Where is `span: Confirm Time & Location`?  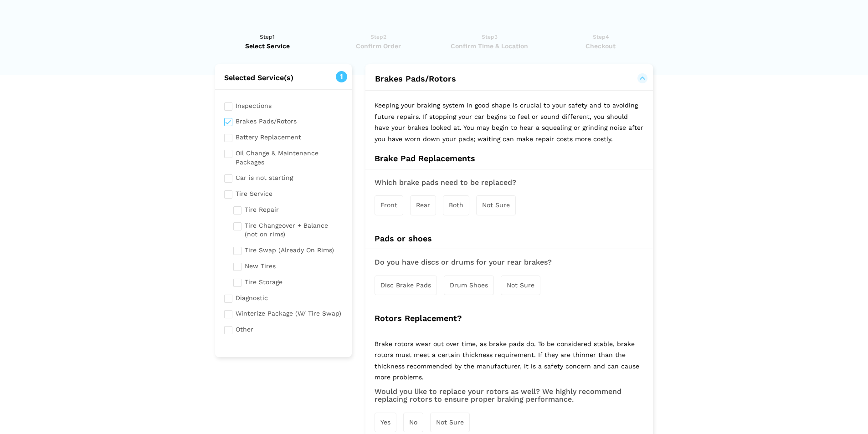
span: Confirm Time & Location is located at coordinates (489, 46).